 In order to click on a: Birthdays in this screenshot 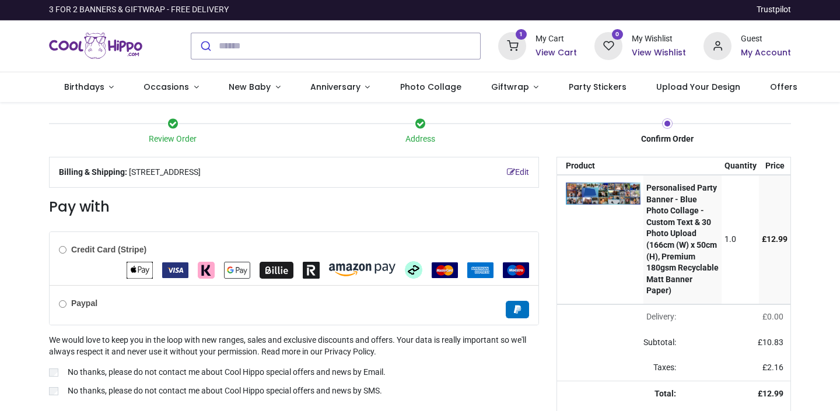, I will do `click(89, 87)`.